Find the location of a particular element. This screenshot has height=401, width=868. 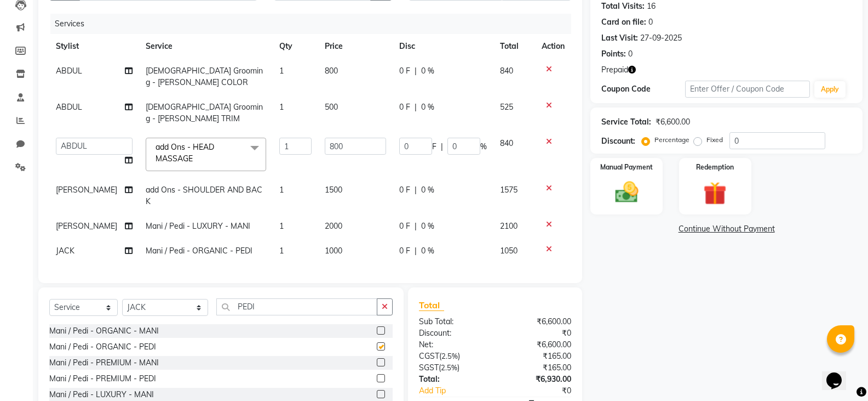

div: Last Visit: is located at coordinates (619, 38).